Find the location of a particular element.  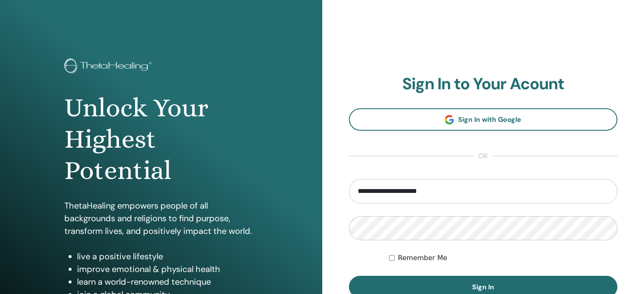

p: ThetaHealing empowers people of all backgrounds and religions to find purpose, transform lives, a... is located at coordinates (161, 219).